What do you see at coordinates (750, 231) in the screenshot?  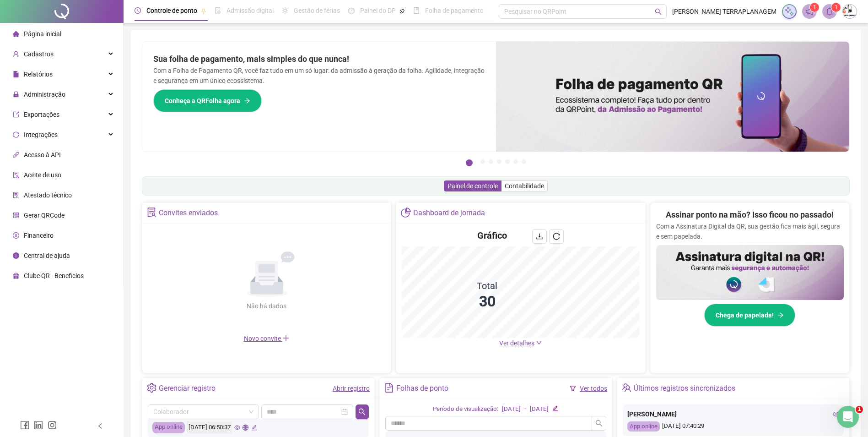 I see `p: Com a Assinatura Digital da QR, sua gestão fica mais ágil, segura e sem papelada.` at bounding box center [750, 231].